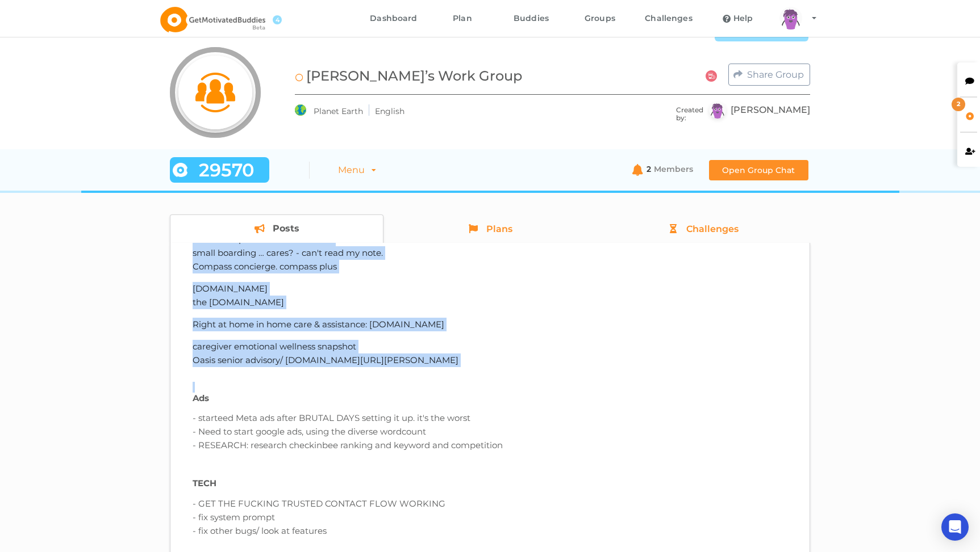  What do you see at coordinates (955, 527) in the screenshot?
I see `div: Open Intercom Messenger` at bounding box center [955, 527].